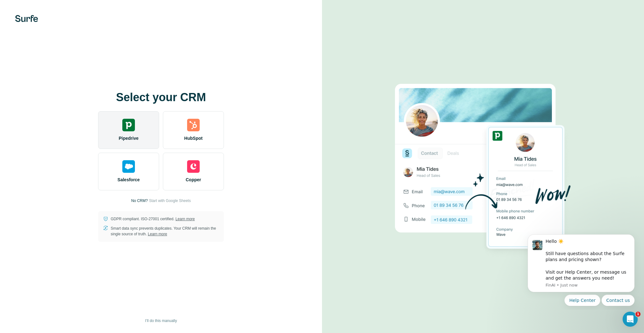  What do you see at coordinates (483, 167) in the screenshot?
I see `img: PIPEDRIVE image` at bounding box center [483, 167].